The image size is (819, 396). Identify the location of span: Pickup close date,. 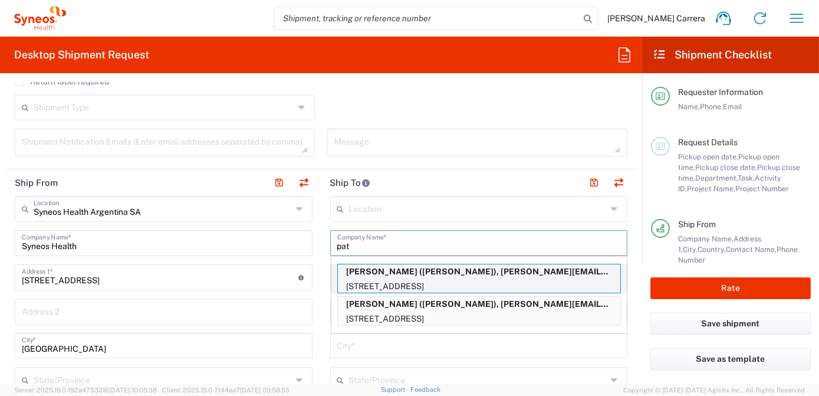
(726, 167).